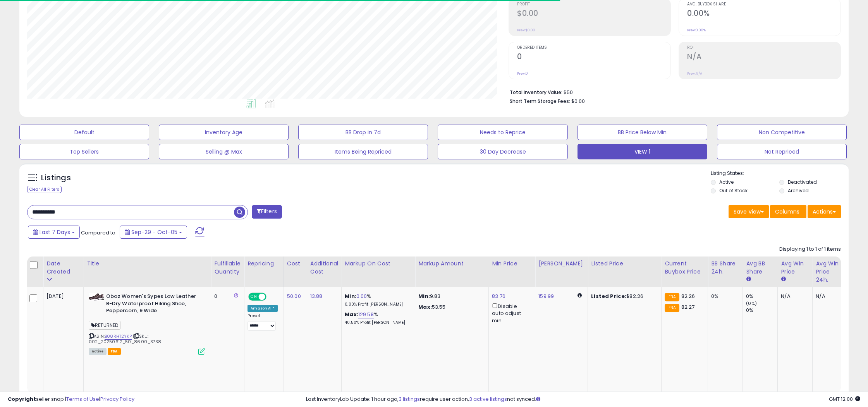 The height and width of the screenshot is (407, 868). I want to click on button: Non Competitive, so click(782, 133).